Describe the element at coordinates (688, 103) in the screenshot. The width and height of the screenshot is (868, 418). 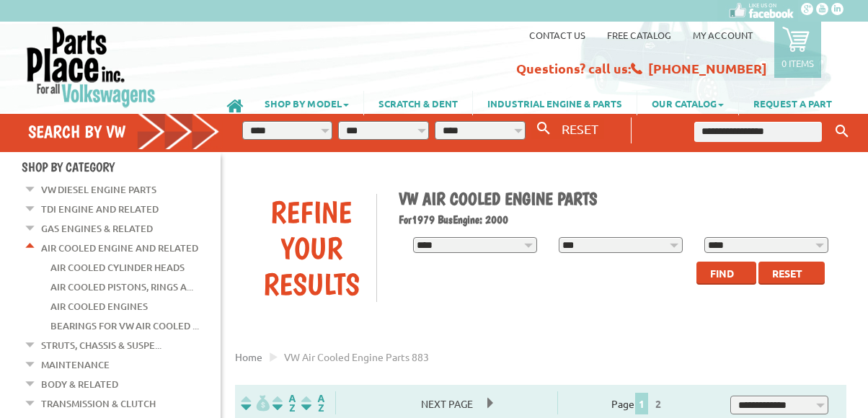
I see `a: OUR CATALOG` at that location.